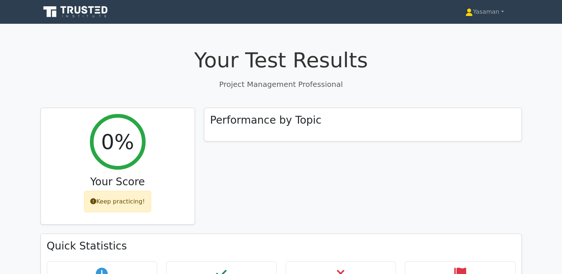  Describe the element at coordinates (117, 202) in the screenshot. I see `div: Keep practicing!` at that location.